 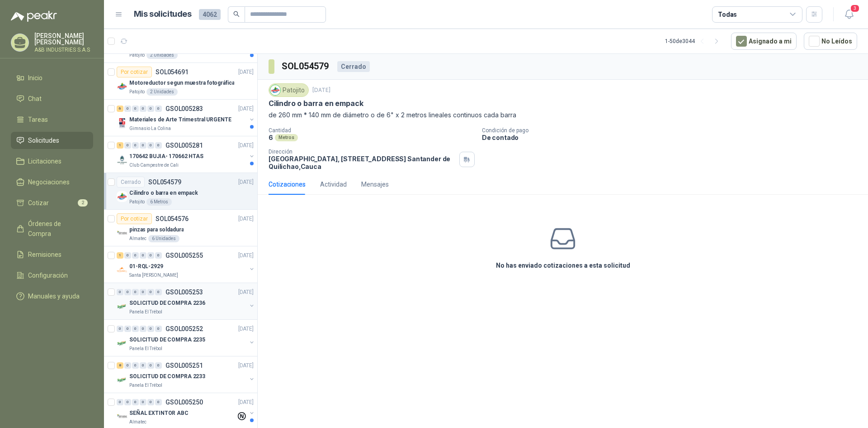 I want to click on p: Almatec, so click(x=138, y=238).